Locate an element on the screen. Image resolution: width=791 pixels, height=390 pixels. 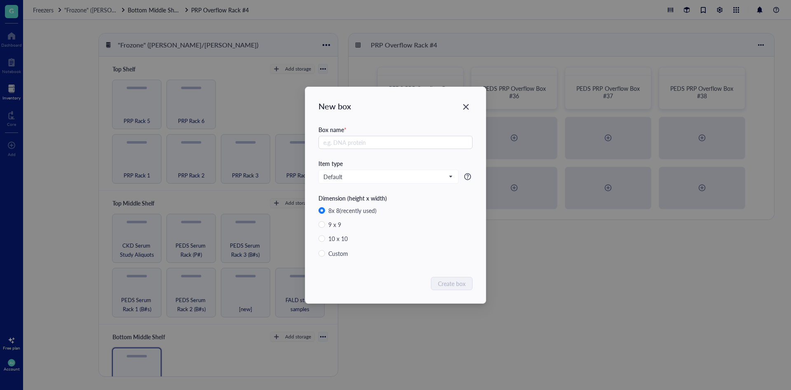
div: Item type is located at coordinates (396, 163).